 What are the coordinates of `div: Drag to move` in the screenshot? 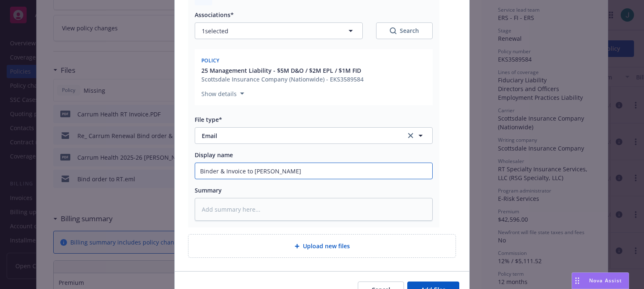 It's located at (577, 281).